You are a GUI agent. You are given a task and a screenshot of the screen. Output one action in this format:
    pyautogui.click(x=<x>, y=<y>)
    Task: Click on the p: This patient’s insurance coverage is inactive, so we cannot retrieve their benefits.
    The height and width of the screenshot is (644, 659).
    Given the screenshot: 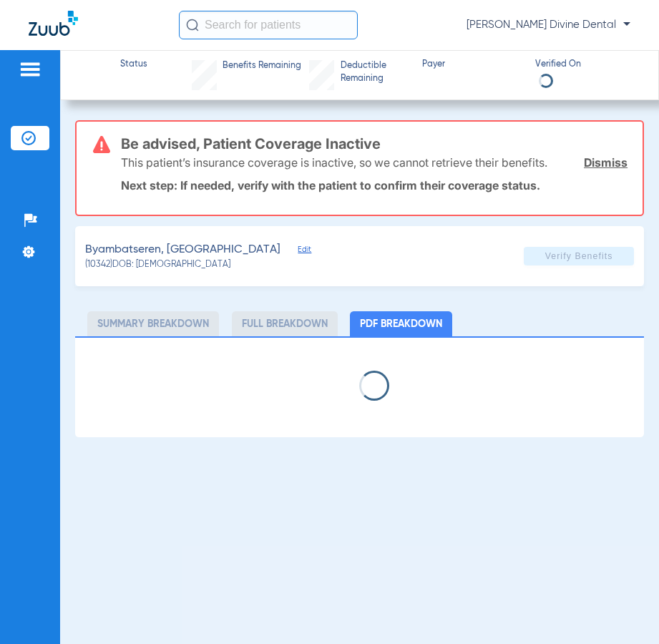 What is the action you would take?
    pyautogui.click(x=334, y=163)
    